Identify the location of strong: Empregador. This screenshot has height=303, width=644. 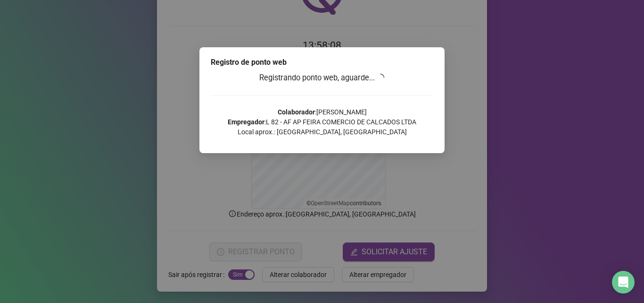
(246, 122).